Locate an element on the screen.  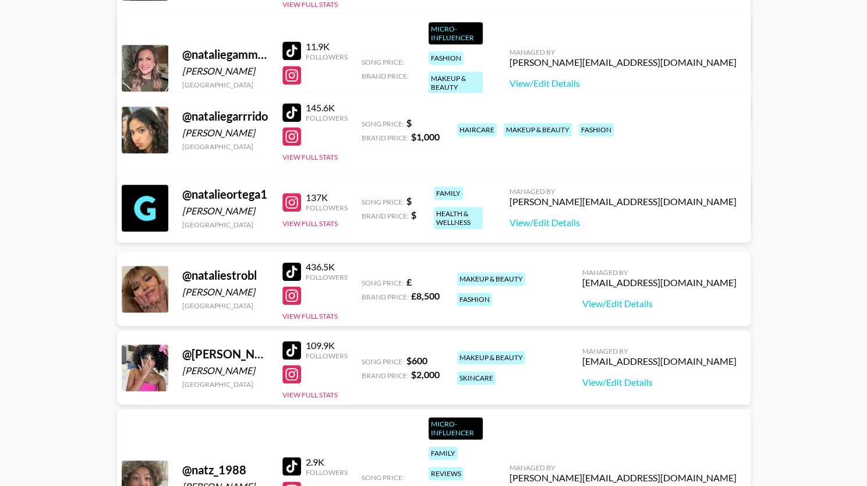
div: @ nataliestrobl is located at coordinates (225, 275).